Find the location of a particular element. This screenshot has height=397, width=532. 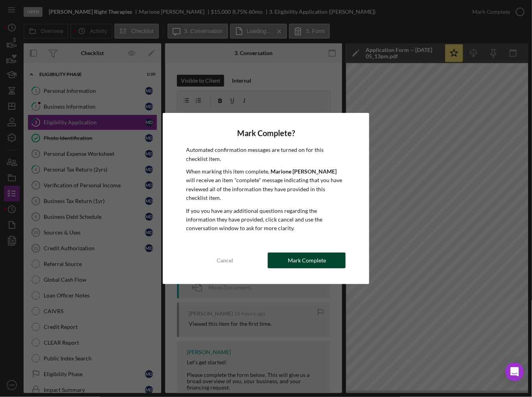

p: When marking this item complete, will receive an item "complete" message indicating that you have... is located at coordinates (266, 185).